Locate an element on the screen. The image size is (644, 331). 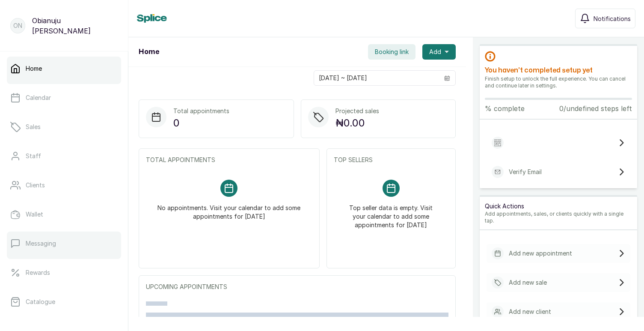
p: Staff is located at coordinates (33, 156).